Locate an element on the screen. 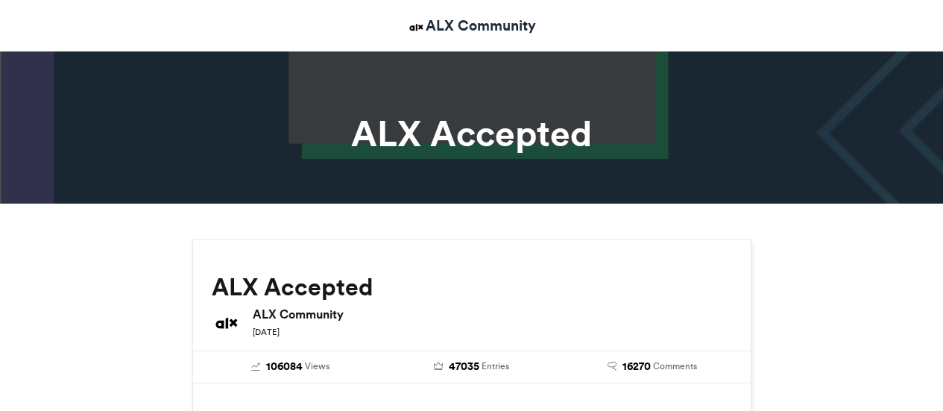 This screenshot has height=411, width=943. span: 47035 is located at coordinates (464, 367).